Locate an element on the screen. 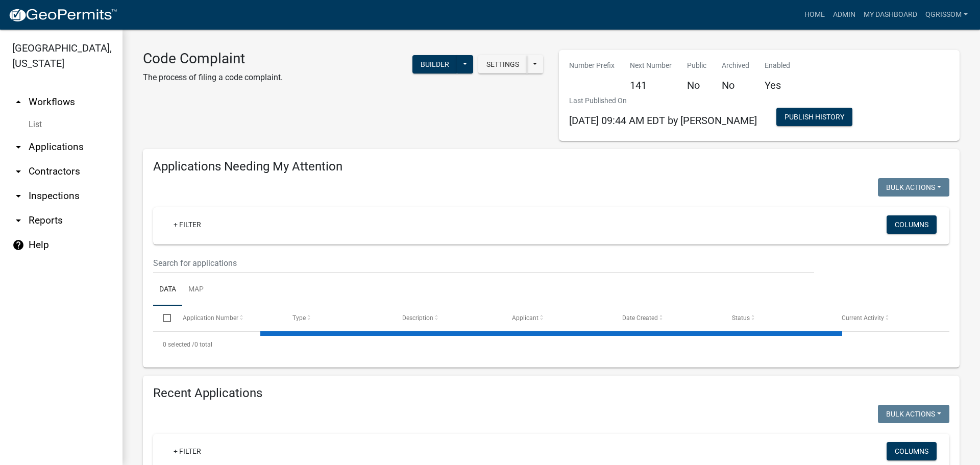 This screenshot has height=465, width=980. span: Applicant is located at coordinates (525, 318).